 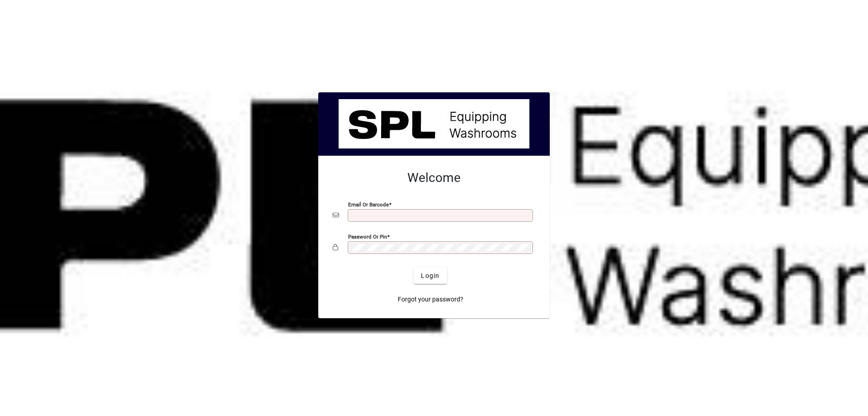 I want to click on span: Login, so click(x=430, y=276).